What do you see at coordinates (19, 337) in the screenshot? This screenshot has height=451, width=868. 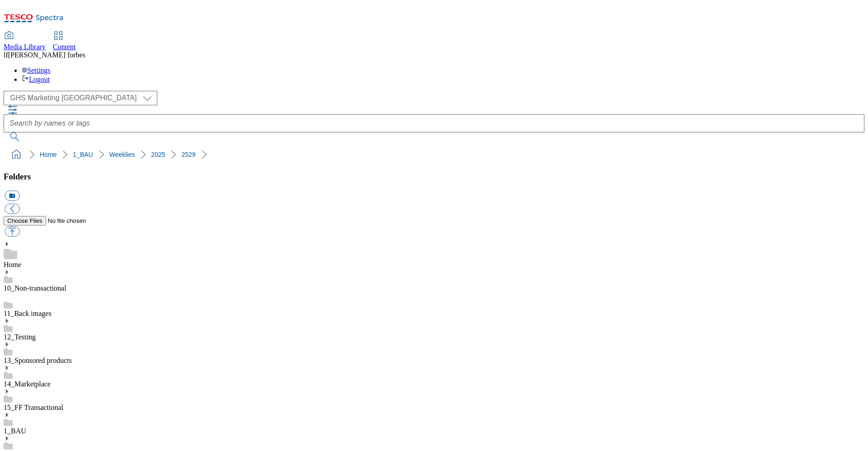 I see `a: 12_Testing` at bounding box center [19, 337].